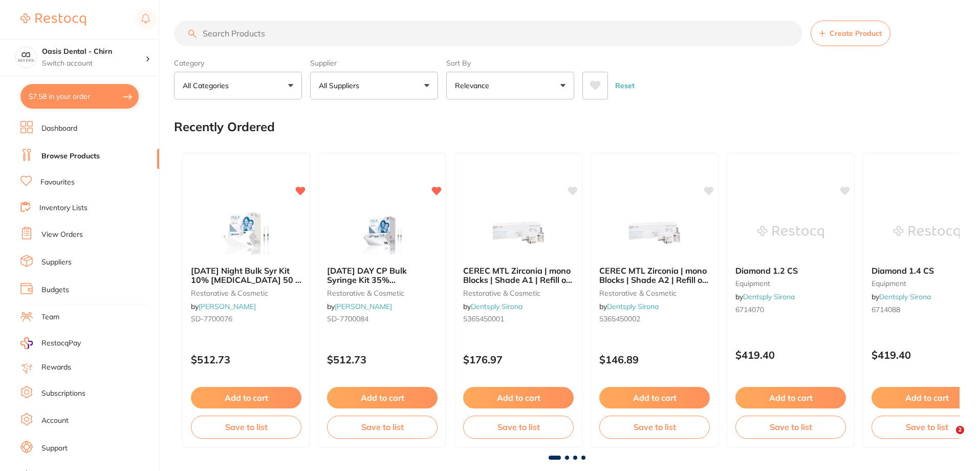 The image size is (980, 471). I want to click on small: 5365450002, so click(654, 319).